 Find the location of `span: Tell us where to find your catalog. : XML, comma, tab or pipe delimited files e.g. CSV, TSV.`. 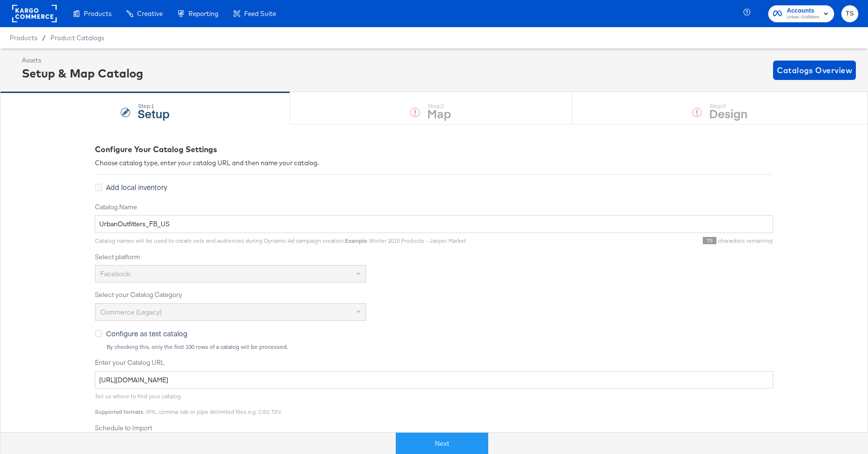

span: Tell us where to find your catalog. : XML, comma, tab or pipe delimited files e.g. CSV, TSV. is located at coordinates (188, 404).